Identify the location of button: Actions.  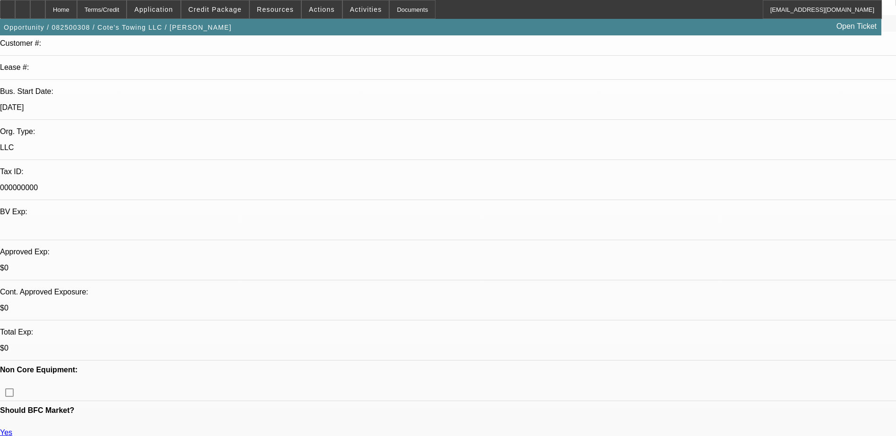
(322, 9).